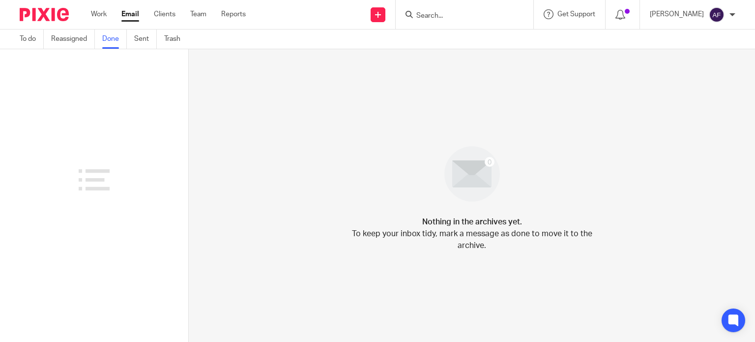 Image resolution: width=755 pixels, height=342 pixels. What do you see at coordinates (460, 16) in the screenshot?
I see `input: Search` at bounding box center [460, 16].